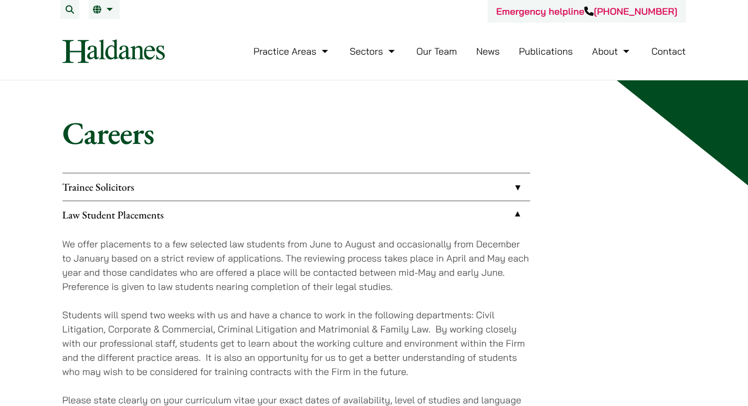 Image resolution: width=748 pixels, height=406 pixels. What do you see at coordinates (292, 51) in the screenshot?
I see `a: Practice Areas` at bounding box center [292, 51].